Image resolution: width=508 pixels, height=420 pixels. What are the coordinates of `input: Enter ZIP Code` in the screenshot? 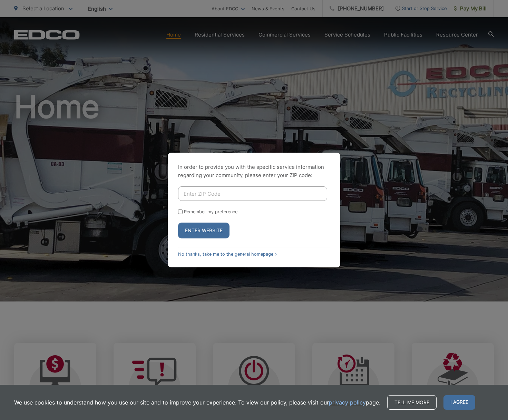 It's located at (253, 194).